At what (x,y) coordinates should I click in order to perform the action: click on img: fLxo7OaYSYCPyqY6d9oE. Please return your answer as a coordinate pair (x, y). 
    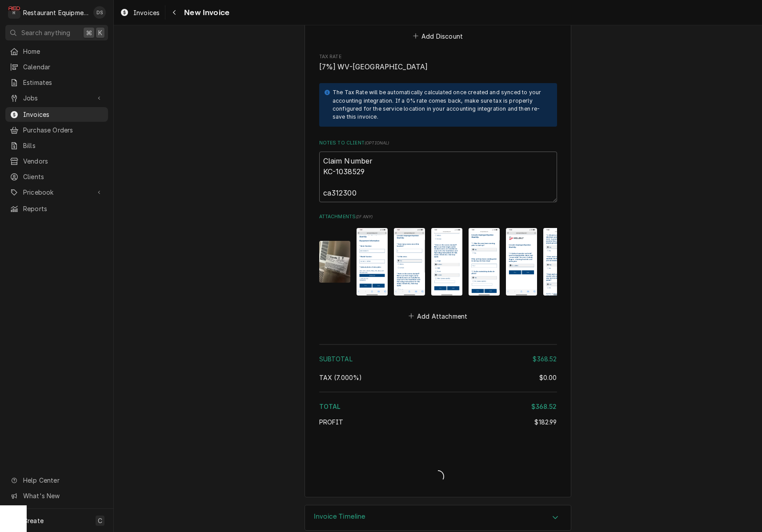
    Looking at the image, I should click on (559, 261).